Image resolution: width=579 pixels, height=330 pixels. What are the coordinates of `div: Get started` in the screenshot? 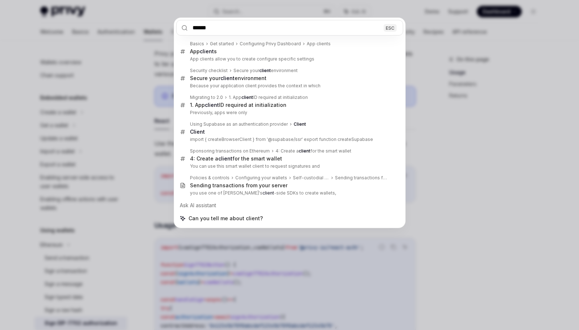 It's located at (222, 44).